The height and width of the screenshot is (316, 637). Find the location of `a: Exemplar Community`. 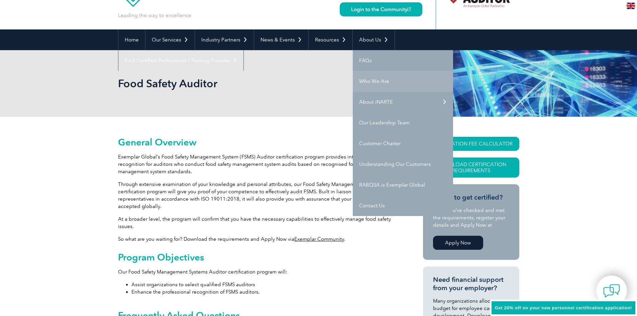

a: Exemplar Community is located at coordinates (319, 239).